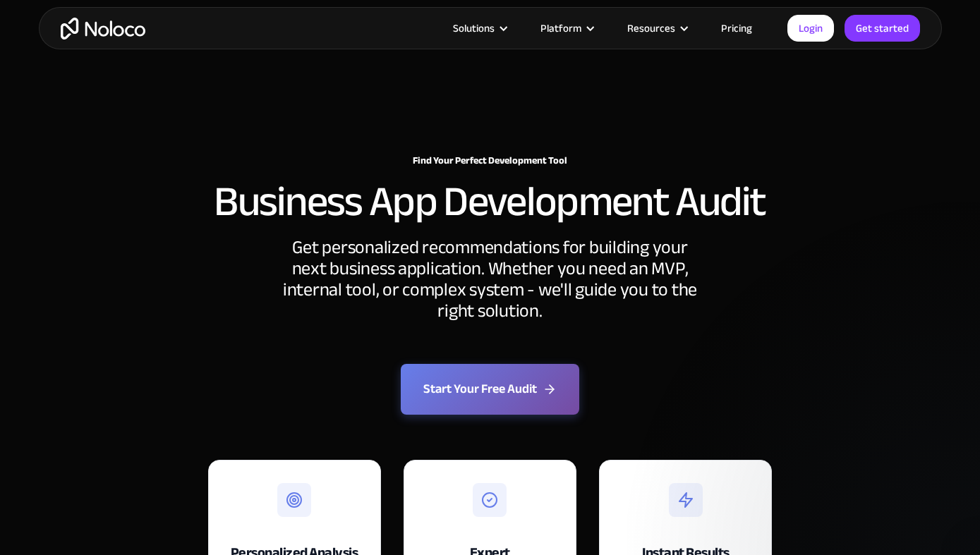  What do you see at coordinates (490, 201) in the screenshot?
I see `h2: Business App Development Audit` at bounding box center [490, 201].